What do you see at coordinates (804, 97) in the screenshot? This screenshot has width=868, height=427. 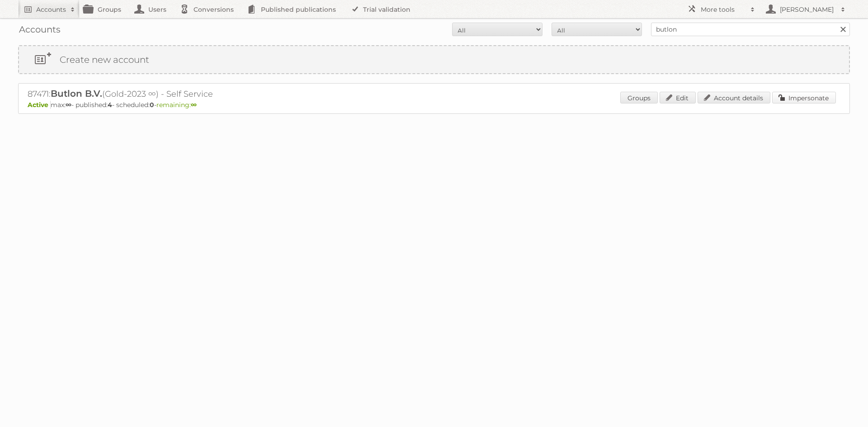 I see `a: Impersonate` at bounding box center [804, 97].